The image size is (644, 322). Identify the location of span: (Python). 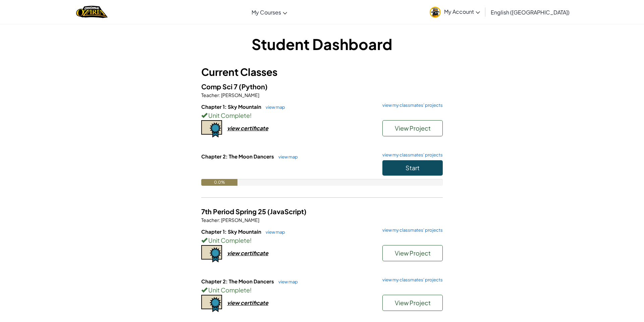
(253, 86).